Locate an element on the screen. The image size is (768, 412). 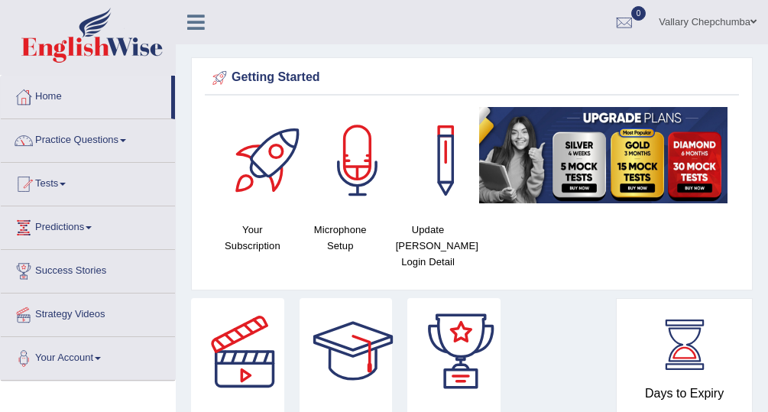
a: Predictions is located at coordinates (88, 225).